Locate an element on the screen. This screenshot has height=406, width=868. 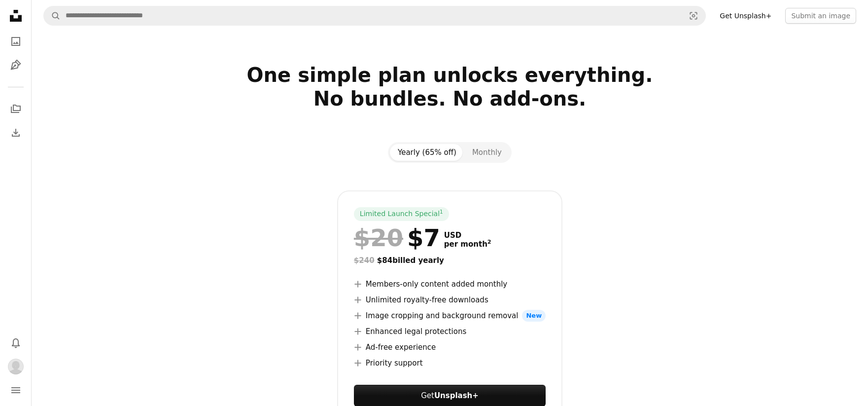
sup: 1 is located at coordinates (441, 212).